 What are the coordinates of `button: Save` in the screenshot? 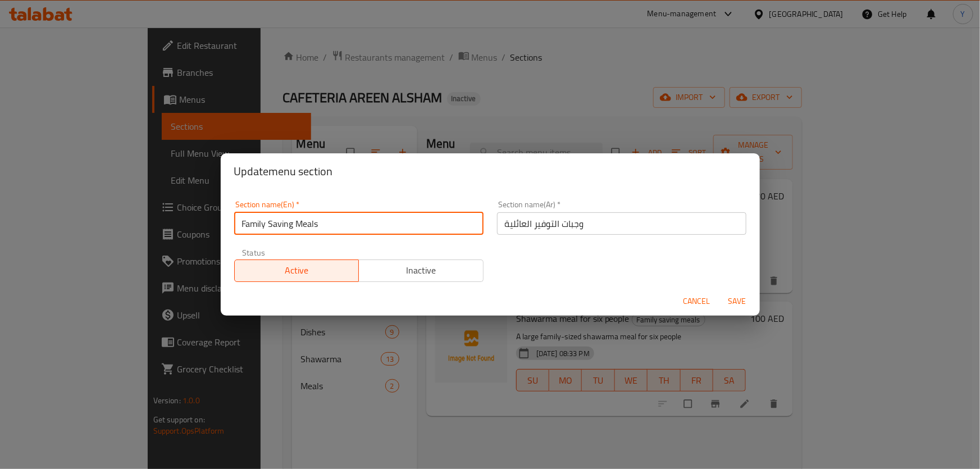 It's located at (737, 301).